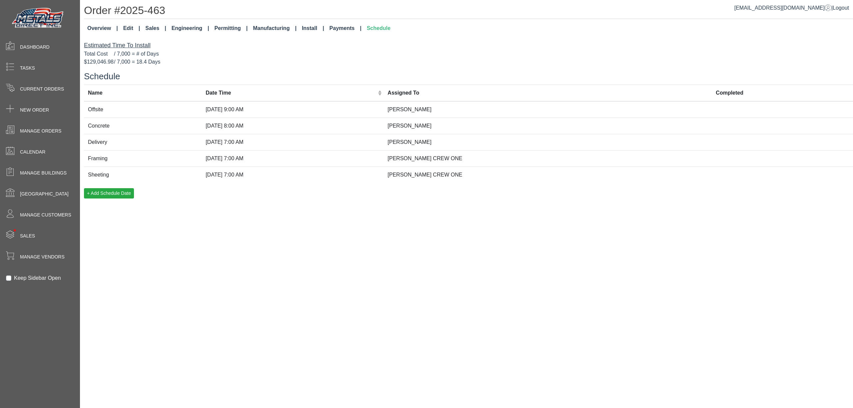  What do you see at coordinates (35, 47) in the screenshot?
I see `span: Dashboard` at bounding box center [35, 47].